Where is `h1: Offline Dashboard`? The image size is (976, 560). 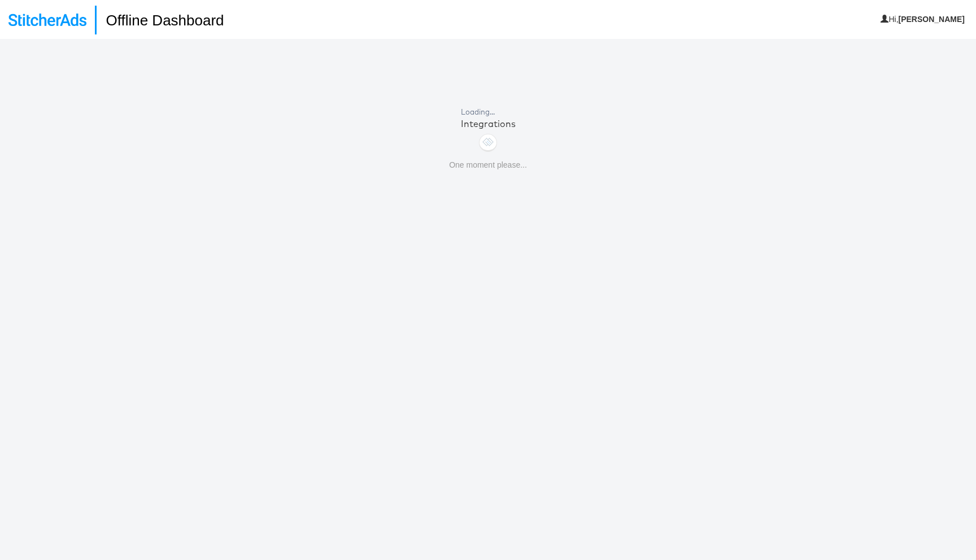 h1: Offline Dashboard is located at coordinates (159, 20).